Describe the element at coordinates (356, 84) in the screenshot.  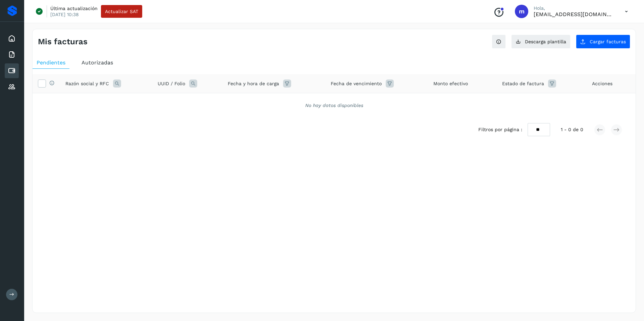
I see `span: Fecha de vencimiento` at that location.